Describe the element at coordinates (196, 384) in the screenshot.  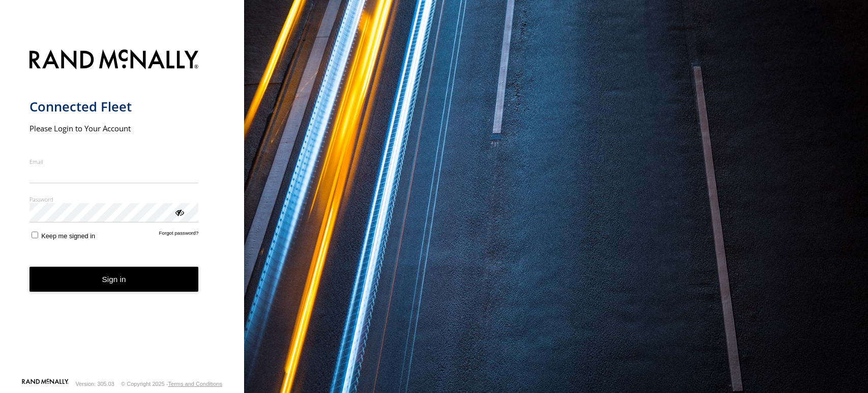
I see `a: Terms and Conditions` at that location.